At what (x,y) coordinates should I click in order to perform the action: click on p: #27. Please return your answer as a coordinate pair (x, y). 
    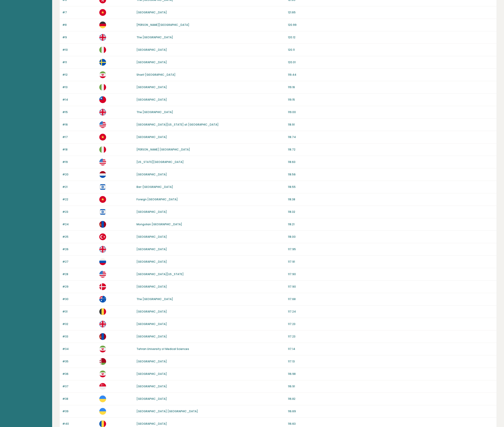
    Looking at the image, I should click on (79, 262).